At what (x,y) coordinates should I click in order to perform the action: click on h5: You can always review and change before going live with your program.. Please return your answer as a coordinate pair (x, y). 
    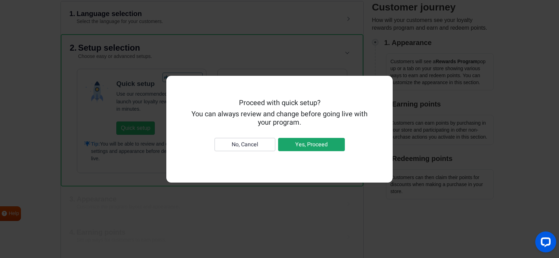
    Looking at the image, I should click on (280, 119).